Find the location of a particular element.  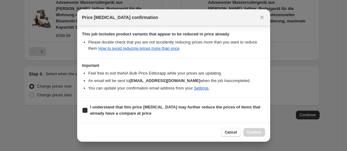

span: Cancel is located at coordinates (231, 133).